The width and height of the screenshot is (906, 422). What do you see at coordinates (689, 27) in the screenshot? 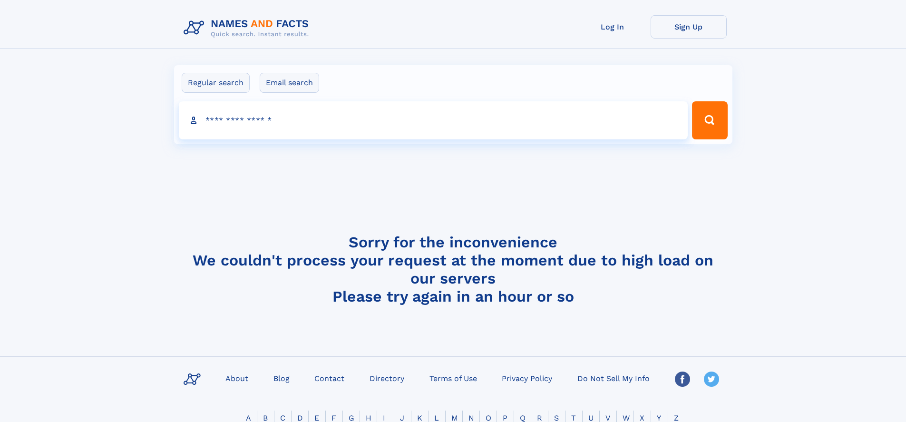
I see `a: Sign Up` at bounding box center [689, 27].